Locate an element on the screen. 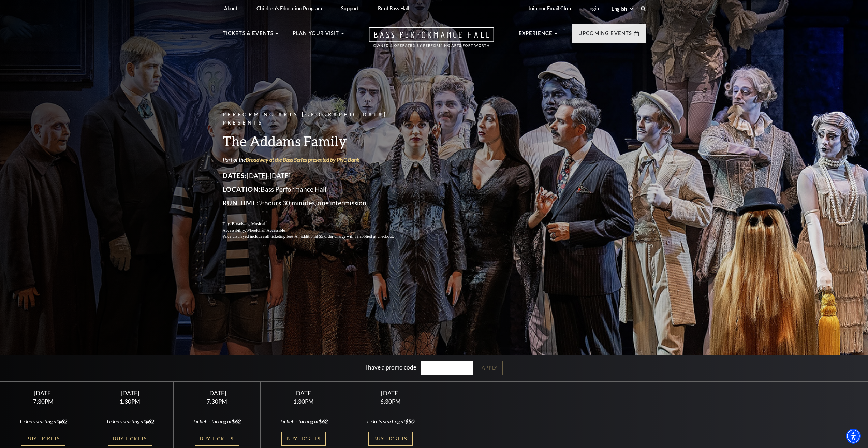 This screenshot has height=448, width=868. h3: The Addams Family is located at coordinates (317, 141).